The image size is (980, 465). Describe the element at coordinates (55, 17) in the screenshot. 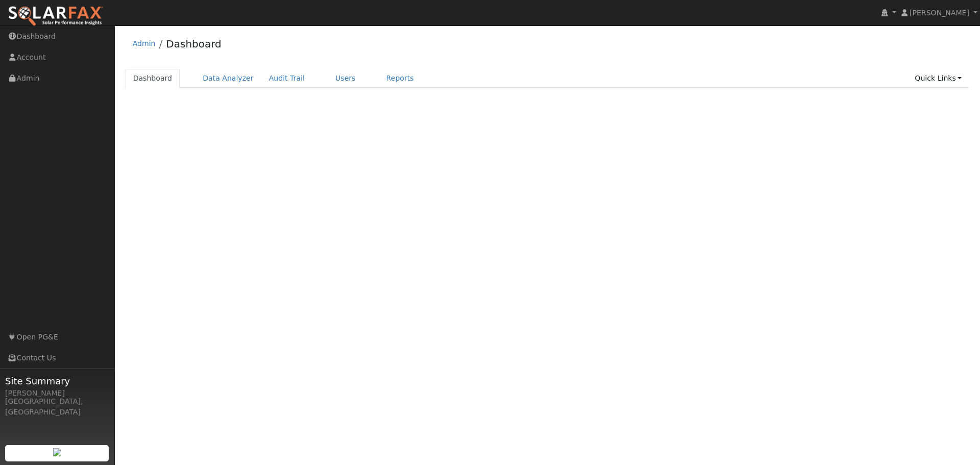

I see `img: SolarFax` at that location.